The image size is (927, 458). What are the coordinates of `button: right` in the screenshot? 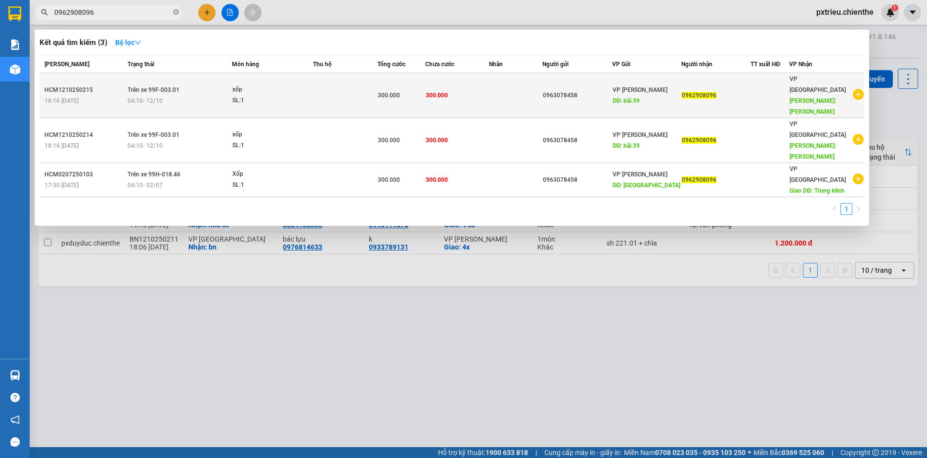 It's located at (858, 209).